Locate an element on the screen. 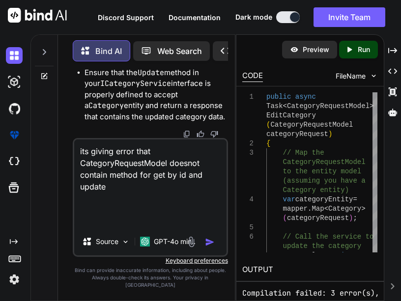 Image resolution: width=401 pixels, height=301 pixels. p: Web Search is located at coordinates (179, 51).